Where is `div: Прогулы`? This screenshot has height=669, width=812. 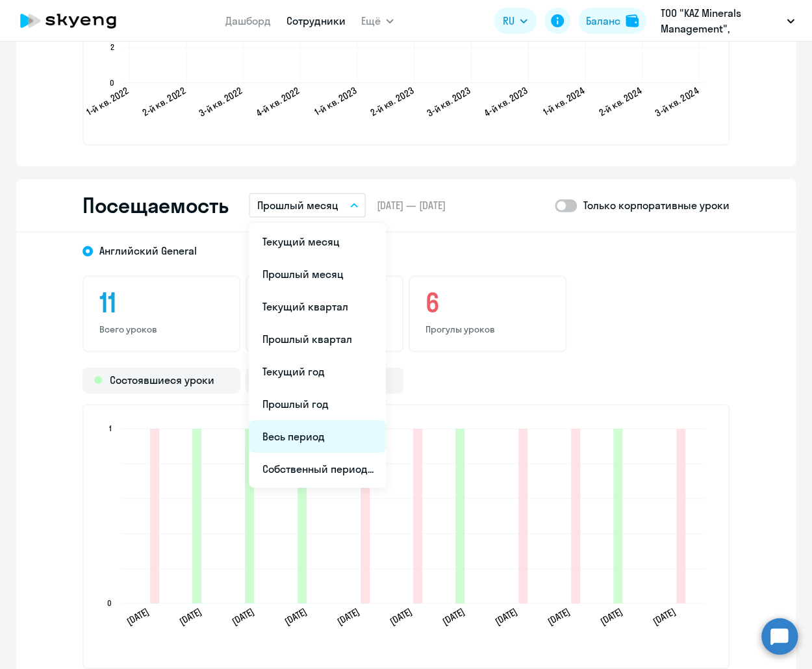 div: Прогулы is located at coordinates (324, 381).